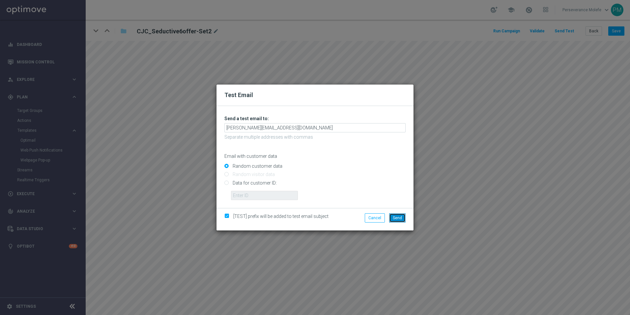  What do you see at coordinates (315, 156) in the screenshot?
I see `p: Email with customer data` at bounding box center [315, 156].